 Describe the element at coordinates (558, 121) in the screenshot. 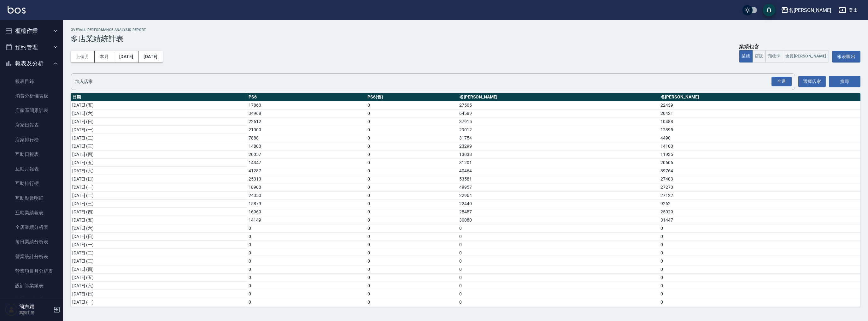

I see `td: 37915` at that location.